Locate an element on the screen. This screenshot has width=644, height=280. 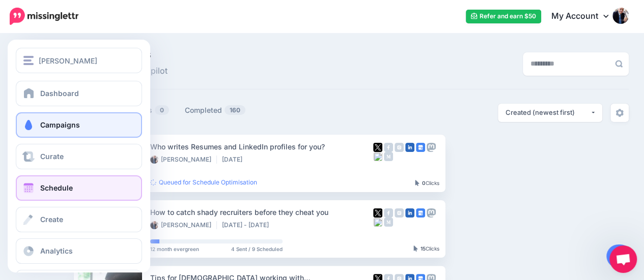
b: 15 is located at coordinates (423, 249).